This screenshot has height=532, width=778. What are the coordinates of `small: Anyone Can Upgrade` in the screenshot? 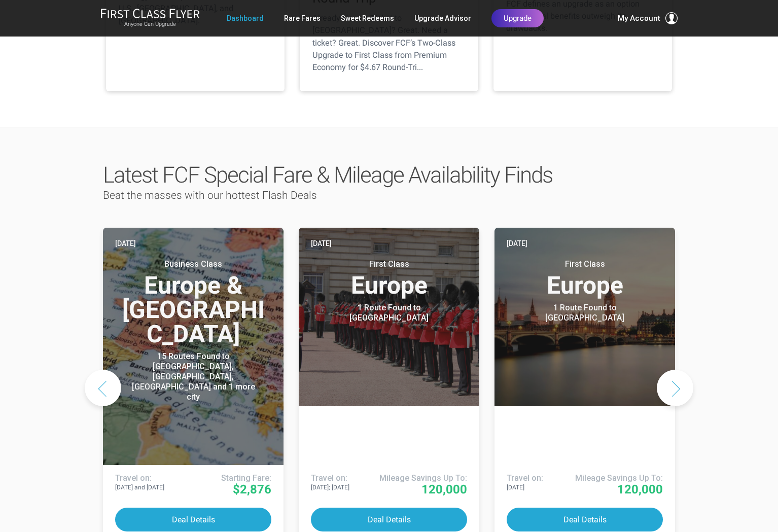 It's located at (150, 24).